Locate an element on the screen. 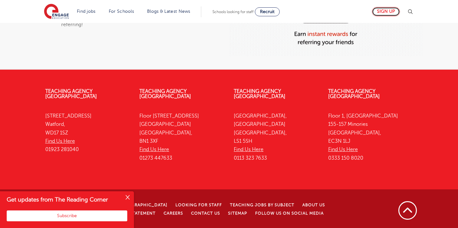  span: Recruit is located at coordinates (267, 11).